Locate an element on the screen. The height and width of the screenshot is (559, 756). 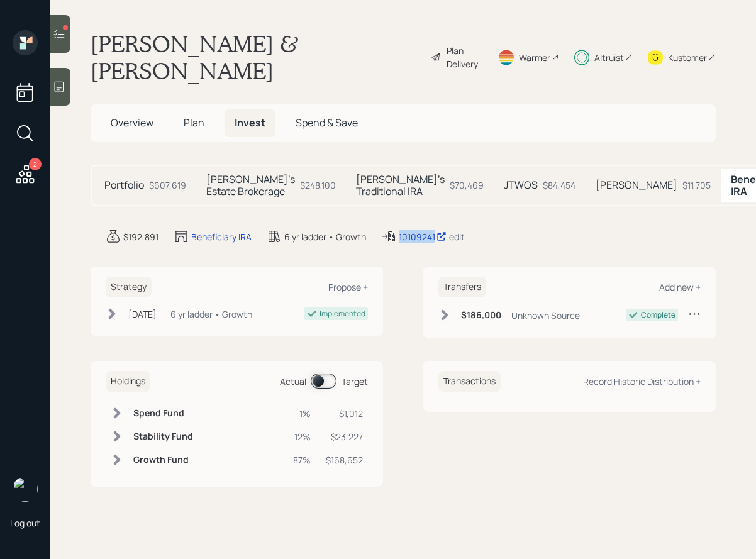
h6: Stability Fund is located at coordinates (163, 436).